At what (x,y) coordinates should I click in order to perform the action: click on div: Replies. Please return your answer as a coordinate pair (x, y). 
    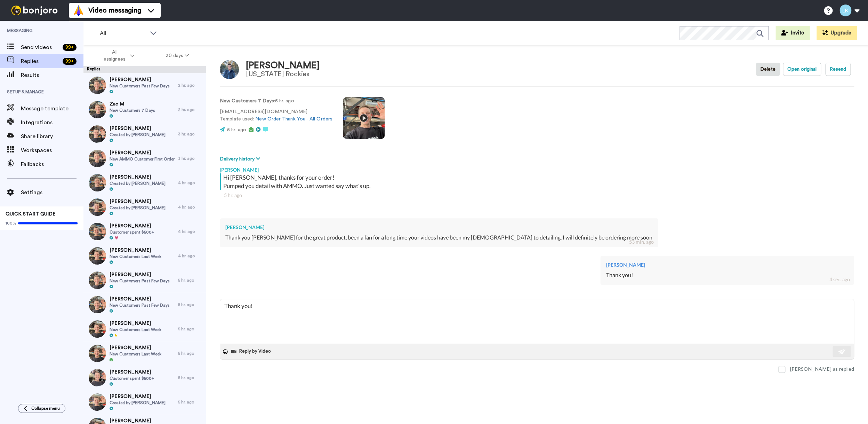
    Looking at the image, I should click on (145, 69).